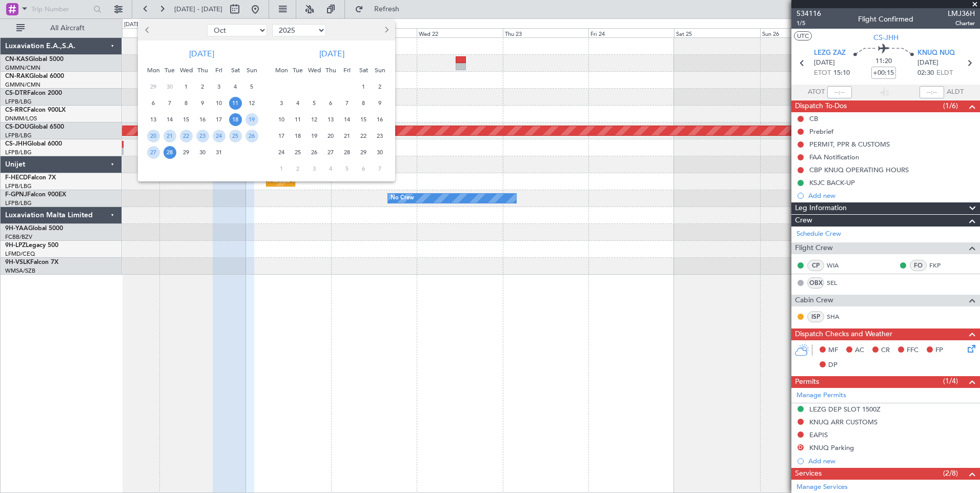 The width and height of the screenshot is (980, 493). What do you see at coordinates (170, 136) in the screenshot?
I see `div: 21-10-2025` at bounding box center [170, 136].